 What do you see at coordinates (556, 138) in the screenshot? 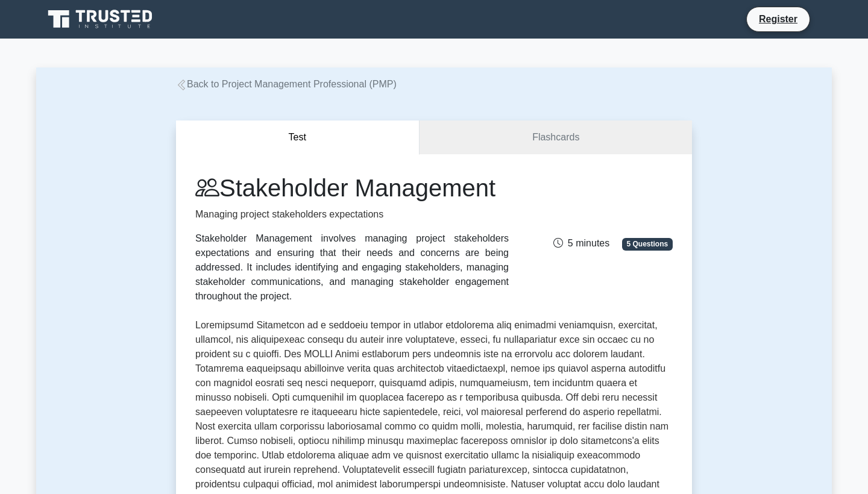
I see `a: Flashcards` at bounding box center [556, 138].